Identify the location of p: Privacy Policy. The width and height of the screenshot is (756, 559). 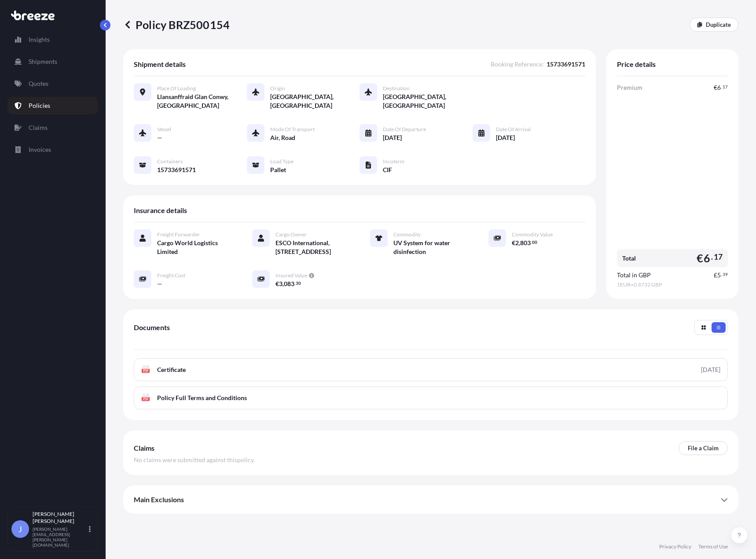
(675, 547).